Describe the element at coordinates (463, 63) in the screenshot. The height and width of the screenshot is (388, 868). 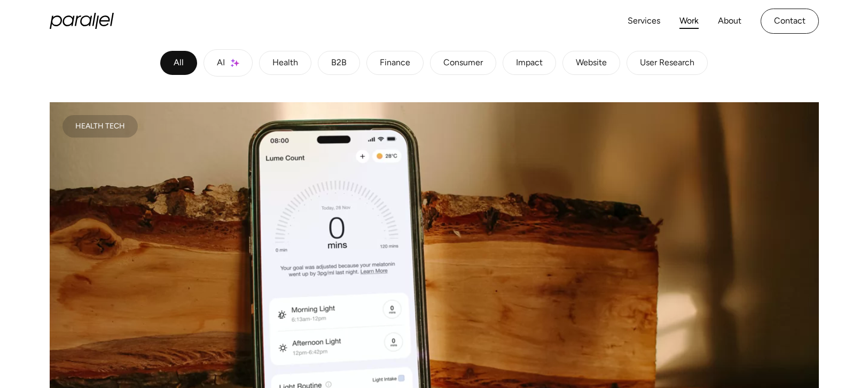
I see `div: Consumer` at that location.